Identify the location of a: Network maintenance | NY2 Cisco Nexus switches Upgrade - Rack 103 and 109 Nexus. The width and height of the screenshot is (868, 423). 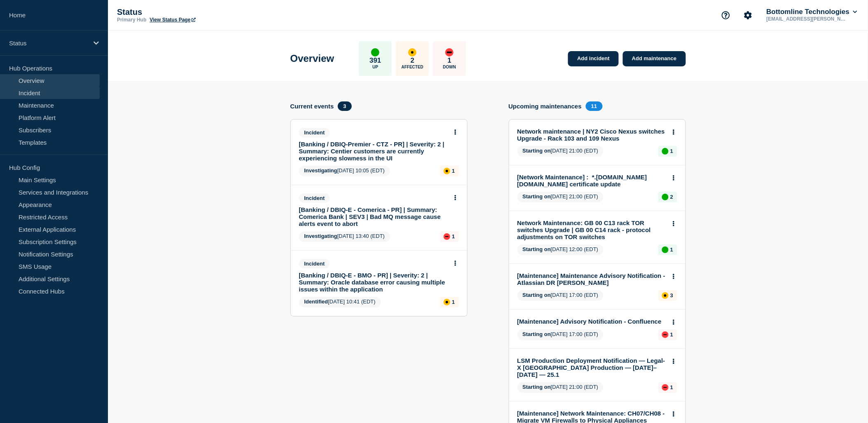
(591, 135).